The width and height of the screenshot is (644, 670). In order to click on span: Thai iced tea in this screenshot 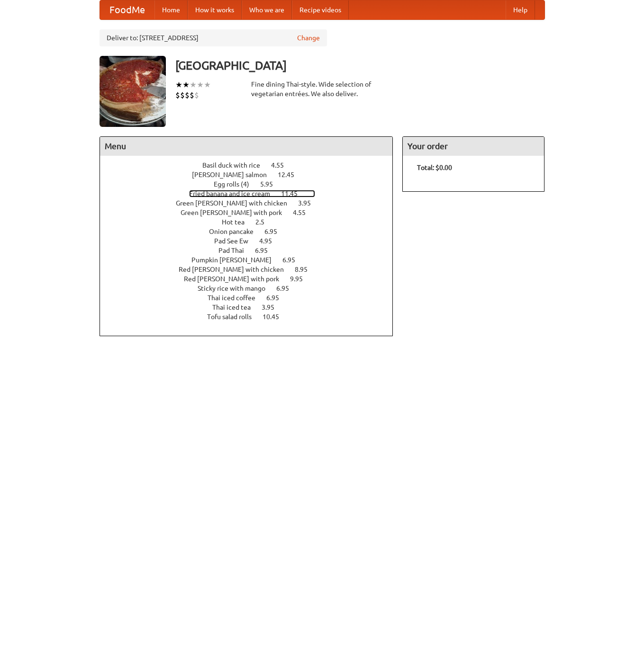, I will do `click(236, 307)`.